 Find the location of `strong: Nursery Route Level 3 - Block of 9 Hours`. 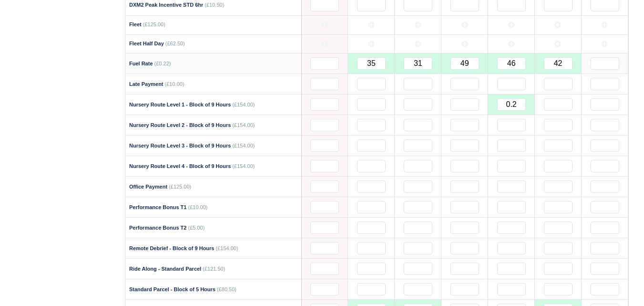

strong: Nursery Route Level 3 - Block of 9 Hours is located at coordinates (180, 145).